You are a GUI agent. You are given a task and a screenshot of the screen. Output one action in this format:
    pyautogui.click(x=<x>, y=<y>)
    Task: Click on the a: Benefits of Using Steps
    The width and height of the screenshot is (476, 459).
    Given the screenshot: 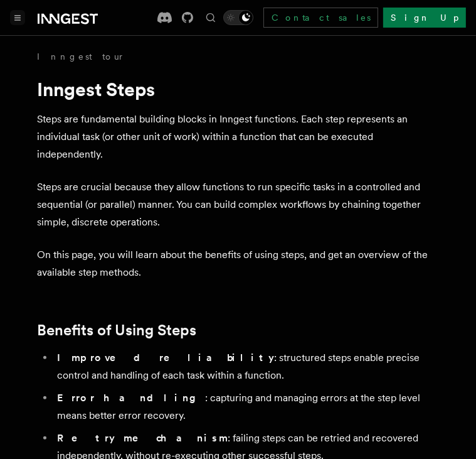 What is the action you would take?
    pyautogui.click(x=117, y=330)
    